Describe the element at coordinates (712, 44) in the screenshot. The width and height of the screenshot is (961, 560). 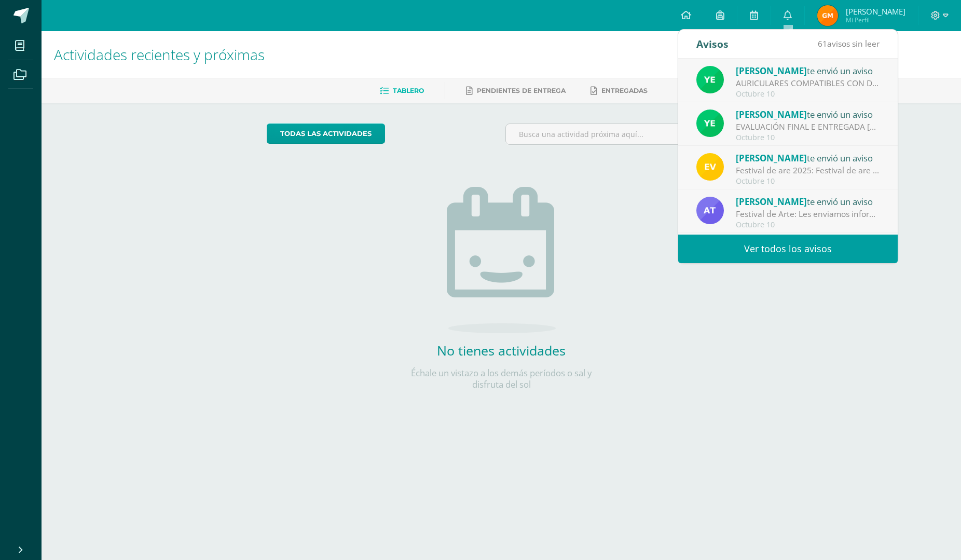
I see `div: Avisos` at that location.